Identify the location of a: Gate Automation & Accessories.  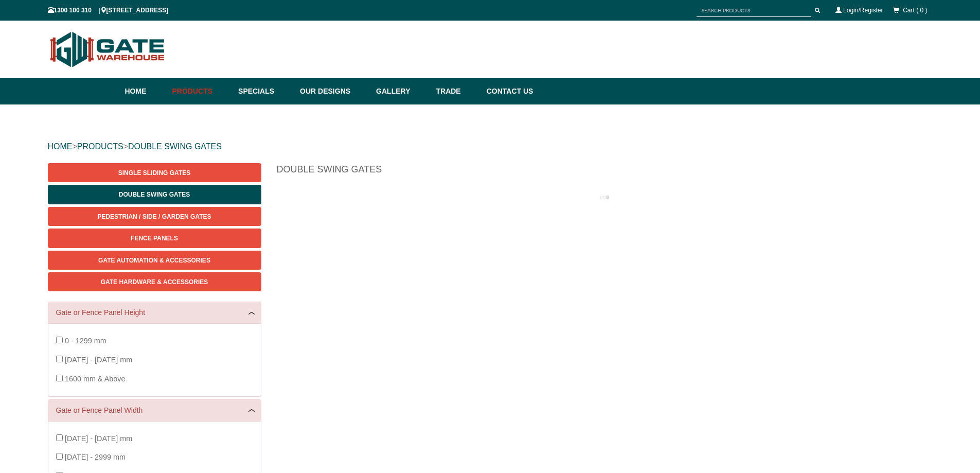
(154, 260).